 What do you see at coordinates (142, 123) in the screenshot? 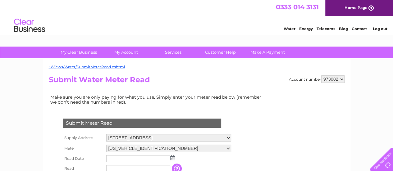
I see `div: Submit Meter Read` at bounding box center [142, 123].